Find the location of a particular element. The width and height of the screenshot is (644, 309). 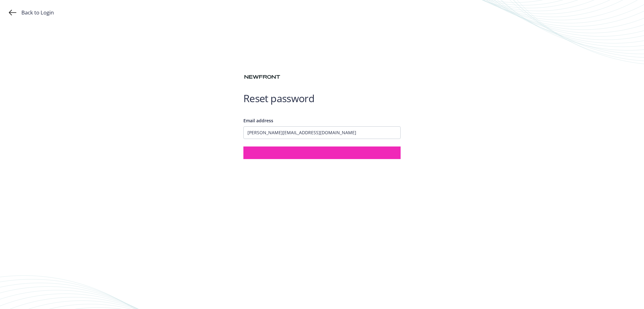

button: Send password reset instructions is located at coordinates (322, 153).